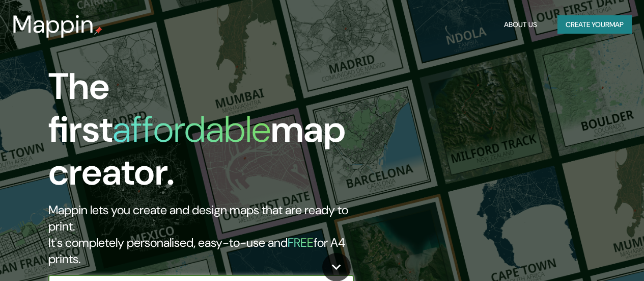 The height and width of the screenshot is (281, 644). Describe the element at coordinates (520, 25) in the screenshot. I see `button: About Us` at that location.